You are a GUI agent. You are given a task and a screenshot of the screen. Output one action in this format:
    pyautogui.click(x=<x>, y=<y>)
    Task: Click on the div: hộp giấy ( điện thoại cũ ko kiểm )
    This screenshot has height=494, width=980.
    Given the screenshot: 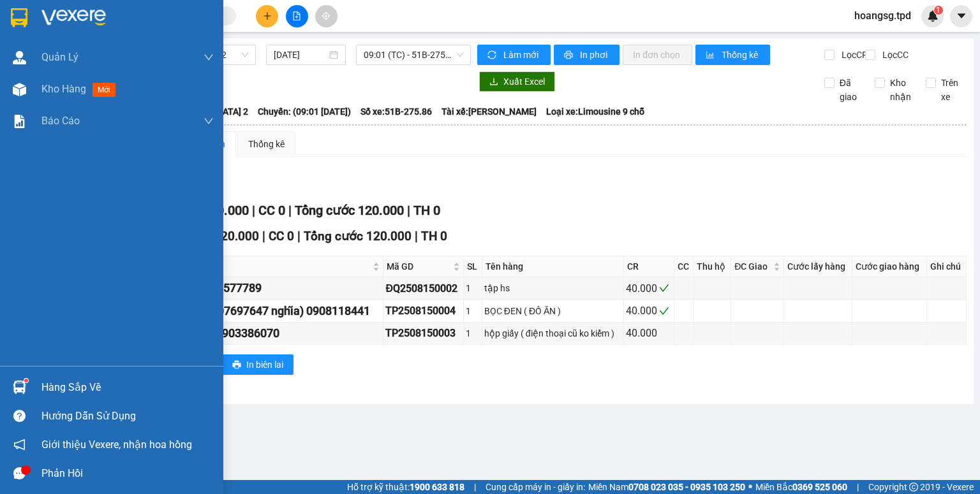 What is the action you would take?
    pyautogui.click(x=553, y=334)
    